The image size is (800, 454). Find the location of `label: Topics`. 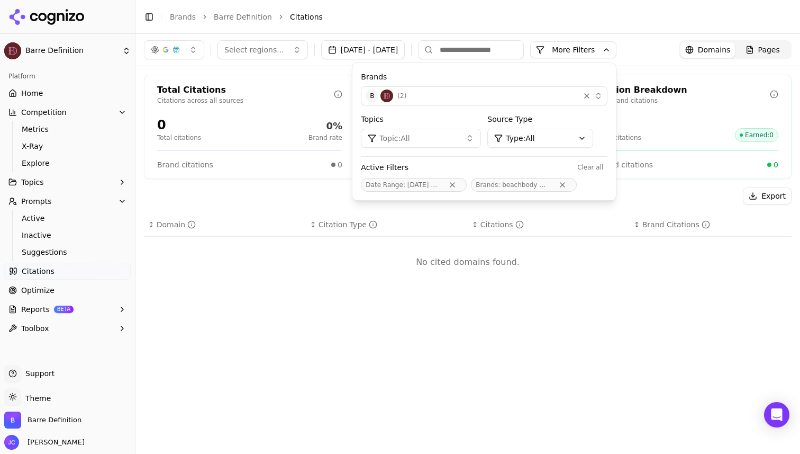

label: Topics is located at coordinates (421, 119).